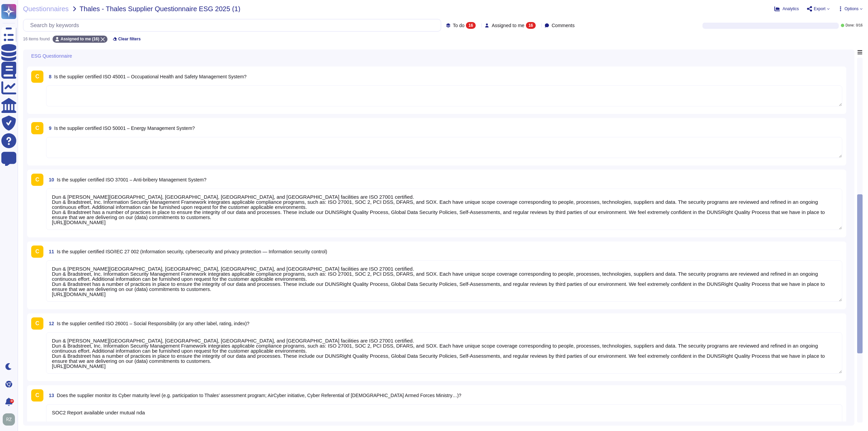  What do you see at coordinates (459, 25) in the screenshot?
I see `span: To do` at bounding box center [459, 25].